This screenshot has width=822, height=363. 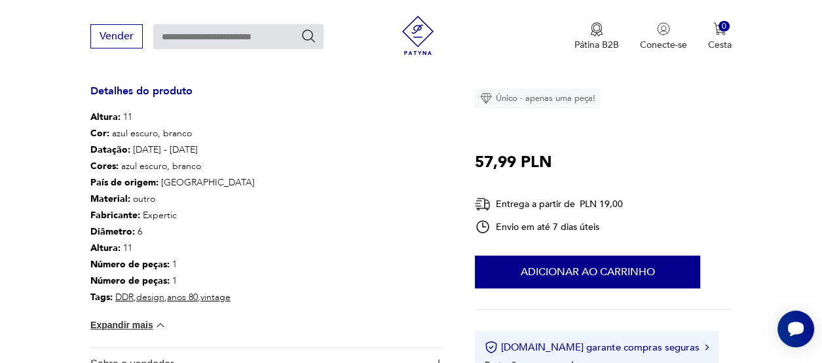 What do you see at coordinates (664, 37) in the screenshot?
I see `button: Conecte-se` at bounding box center [664, 37].